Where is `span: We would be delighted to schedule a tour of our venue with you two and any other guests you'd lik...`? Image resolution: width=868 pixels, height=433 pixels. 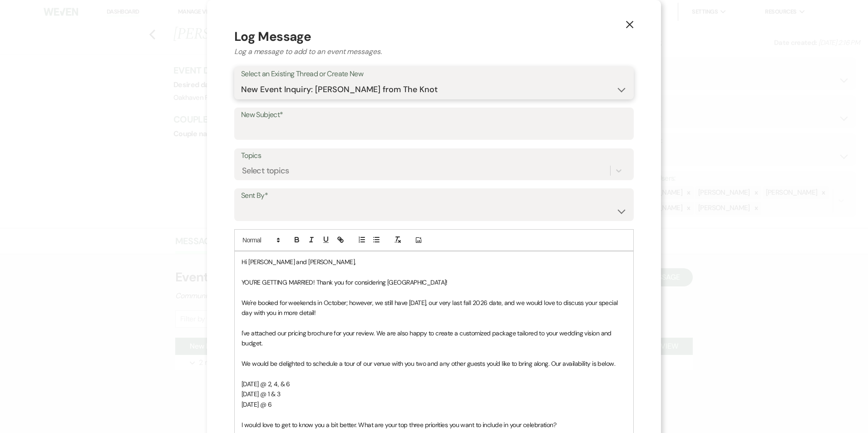 span: We would be delighted to schedule a tour of our venue with you two and any other guests you'd lik... is located at coordinates (428, 364).